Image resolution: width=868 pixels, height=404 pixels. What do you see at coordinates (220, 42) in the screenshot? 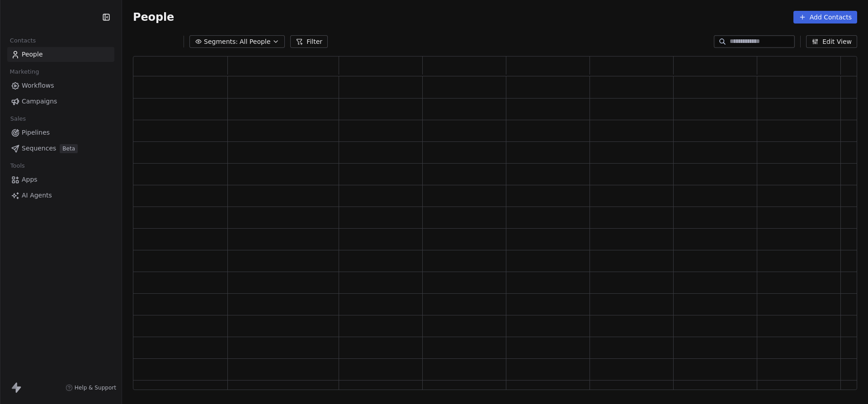
I see `span: Segments:` at bounding box center [220, 42].